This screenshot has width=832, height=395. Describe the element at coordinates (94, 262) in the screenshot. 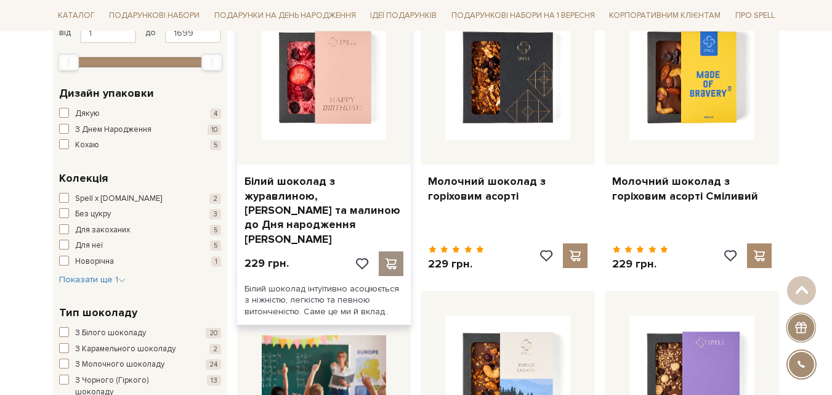

I see `span: Новорічна` at that location.